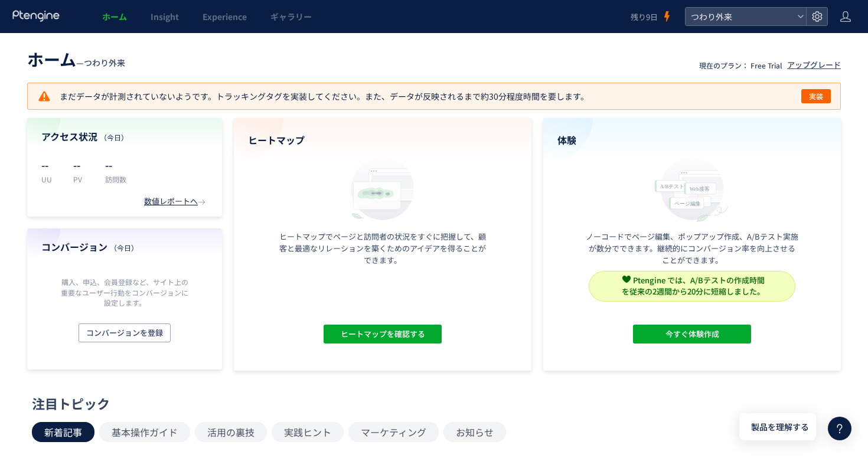  What do you see at coordinates (116, 179) in the screenshot?
I see `p: 訪問数` at bounding box center [116, 179].